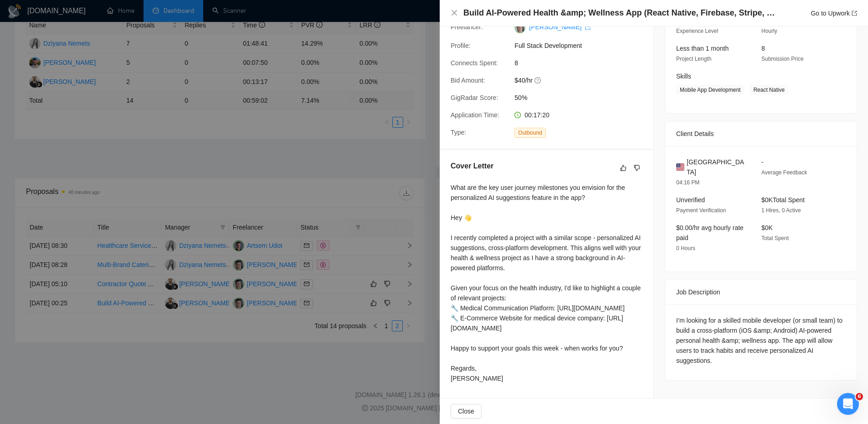 The image size is (868, 424). Describe the element at coordinates (783, 59) in the screenshot. I see `span: Submission Price` at that location.